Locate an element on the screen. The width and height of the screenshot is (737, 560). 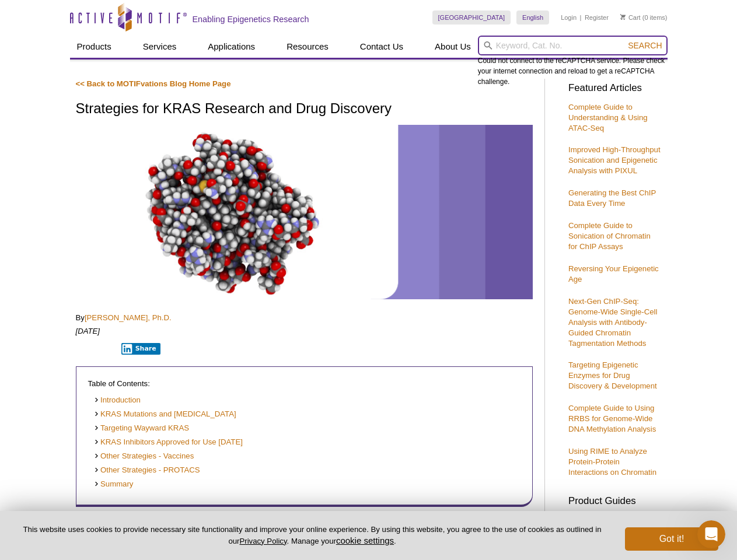
a: Services is located at coordinates (160, 47).